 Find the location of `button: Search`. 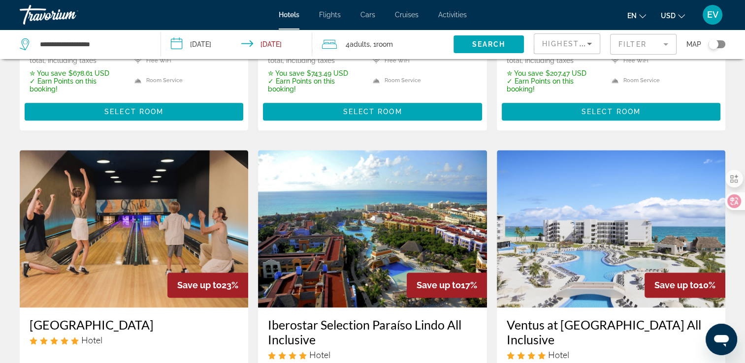

button: Search is located at coordinates (489, 44).